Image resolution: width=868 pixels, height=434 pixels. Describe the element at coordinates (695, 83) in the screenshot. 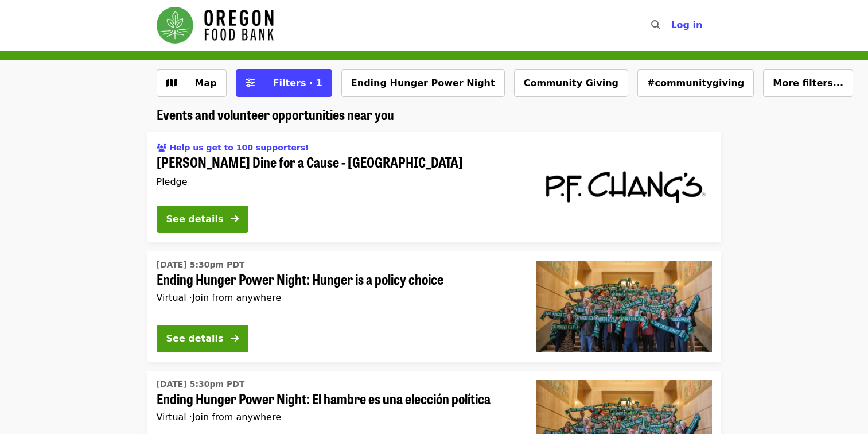

I see `button: #communitygiving` at that location.